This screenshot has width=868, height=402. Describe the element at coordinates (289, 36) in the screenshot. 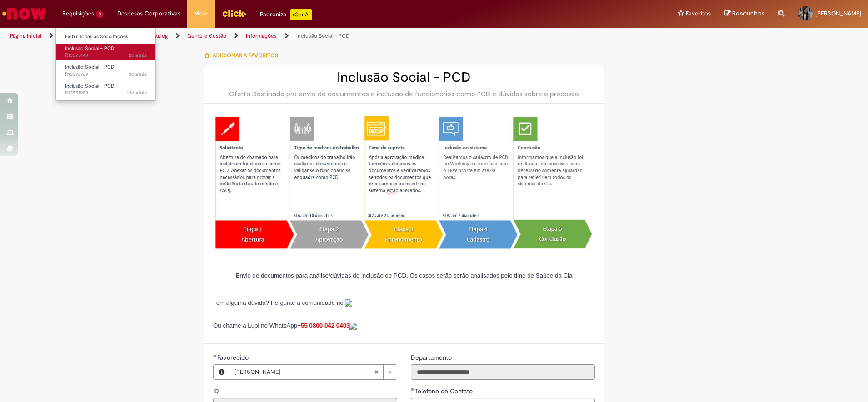

I see `ul: Trilhas de página` at that location.